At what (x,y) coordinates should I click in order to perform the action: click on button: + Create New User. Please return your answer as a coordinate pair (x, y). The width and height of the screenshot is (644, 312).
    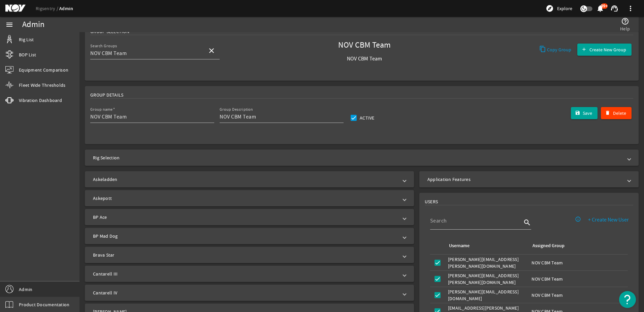
    Looking at the image, I should click on (609, 219).